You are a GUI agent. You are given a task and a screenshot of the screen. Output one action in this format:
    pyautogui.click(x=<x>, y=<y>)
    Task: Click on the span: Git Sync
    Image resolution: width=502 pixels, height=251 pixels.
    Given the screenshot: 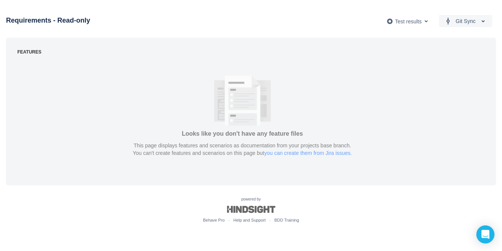 What is the action you would take?
    pyautogui.click(x=465, y=21)
    